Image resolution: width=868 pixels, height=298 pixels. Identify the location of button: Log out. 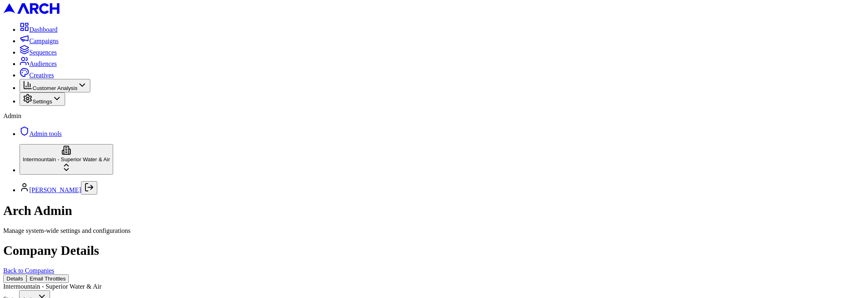
(89, 188).